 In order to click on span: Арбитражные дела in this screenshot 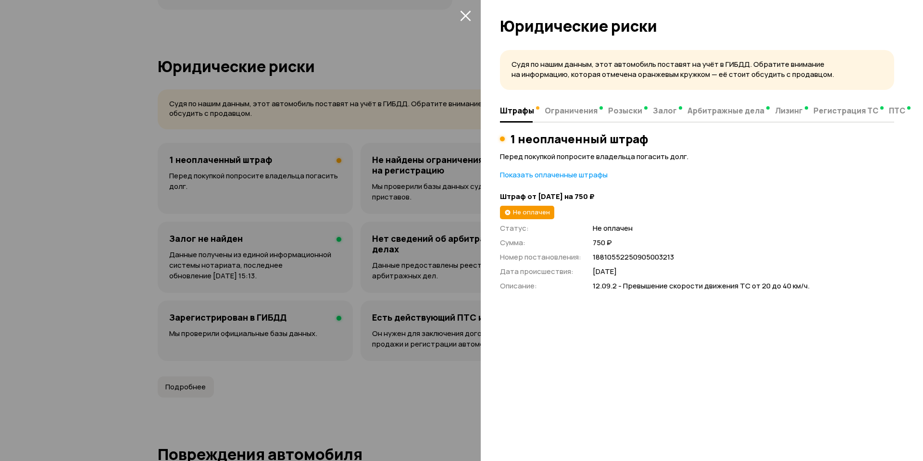, I will do `click(726, 111)`.